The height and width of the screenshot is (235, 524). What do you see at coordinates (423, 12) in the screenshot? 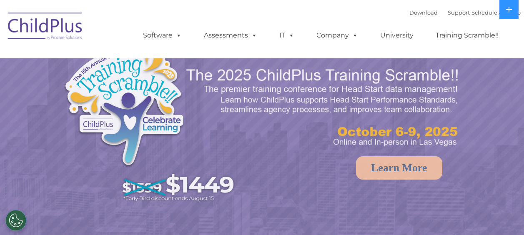
I see `a: Download` at bounding box center [423, 12].